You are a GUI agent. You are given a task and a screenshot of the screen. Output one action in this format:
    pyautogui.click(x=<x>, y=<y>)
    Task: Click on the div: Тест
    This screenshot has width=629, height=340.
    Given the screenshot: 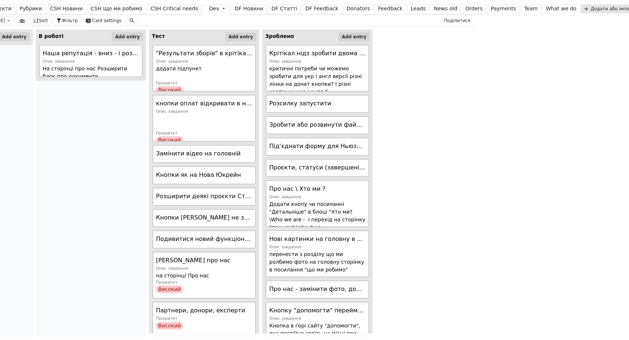 What is the action you would take?
    pyautogui.click(x=158, y=35)
    